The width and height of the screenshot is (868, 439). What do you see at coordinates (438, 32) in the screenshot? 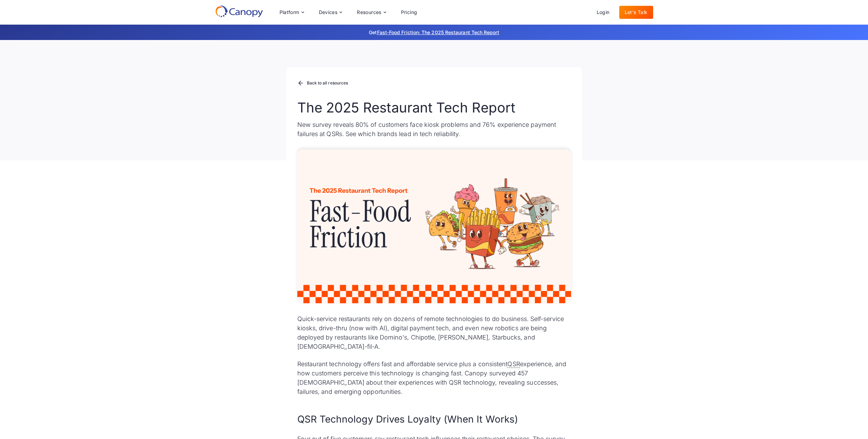
I see `a: Fast-Food Friction: The 2025 Restaurant Tech Report` at bounding box center [438, 32].